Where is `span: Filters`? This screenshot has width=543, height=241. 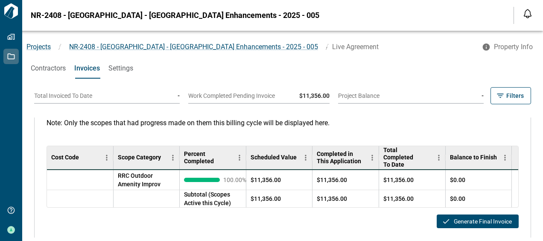
span: Filters is located at coordinates (515, 96).